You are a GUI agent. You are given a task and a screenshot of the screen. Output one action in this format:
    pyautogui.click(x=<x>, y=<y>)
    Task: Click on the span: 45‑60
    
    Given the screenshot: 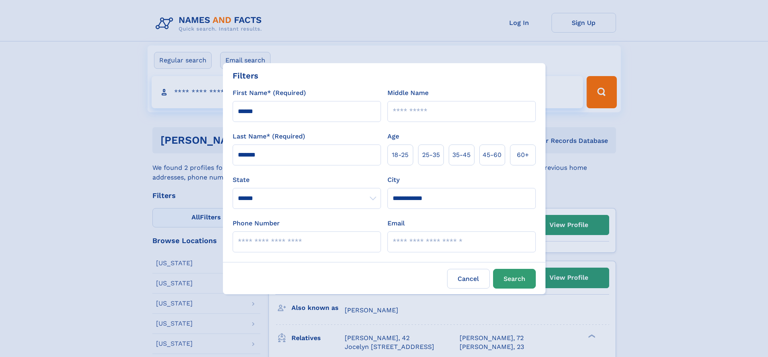 What is the action you would take?
    pyautogui.click(x=492, y=155)
    